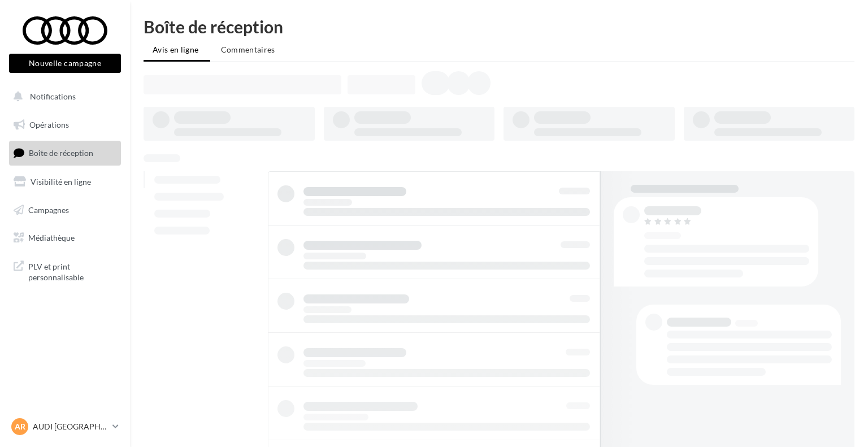 The image size is (868, 447). What do you see at coordinates (65, 125) in the screenshot?
I see `a: Opérations` at bounding box center [65, 125].